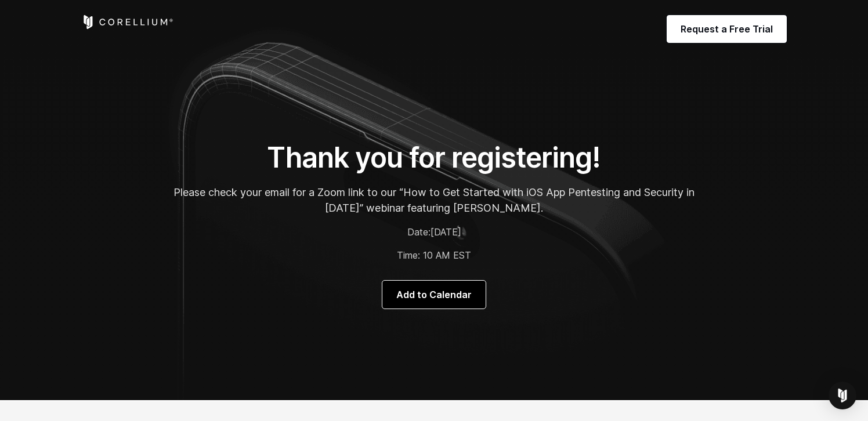 This screenshot has height=421, width=868. What do you see at coordinates (434, 201) in the screenshot?
I see `p: Please check your email for a Zoom link to our “How to Get Started with iOS App Pentesting and Se...` at bounding box center [434, 201].